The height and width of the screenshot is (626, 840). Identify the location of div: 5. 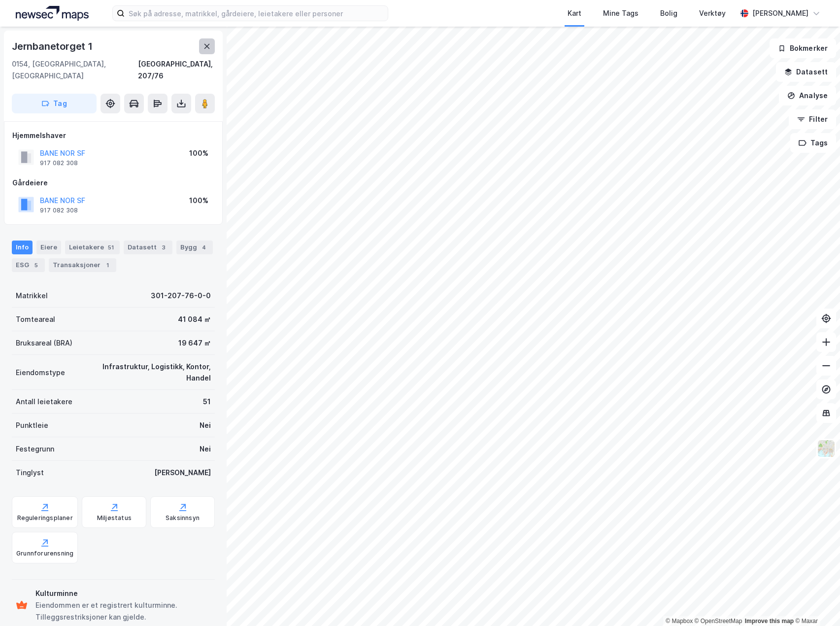
(36, 265).